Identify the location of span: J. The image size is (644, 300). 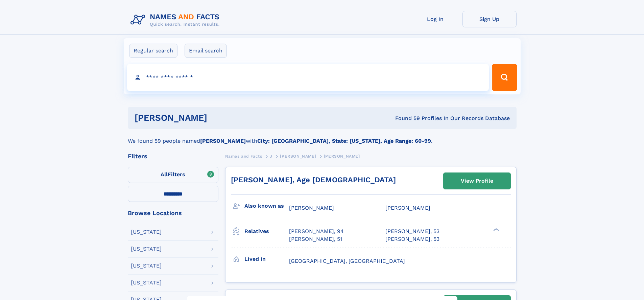
(271, 156).